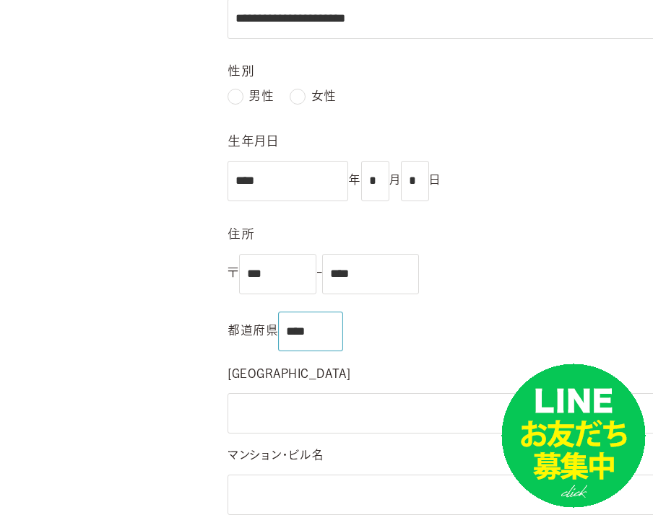  I want to click on label: 男性, so click(251, 96).